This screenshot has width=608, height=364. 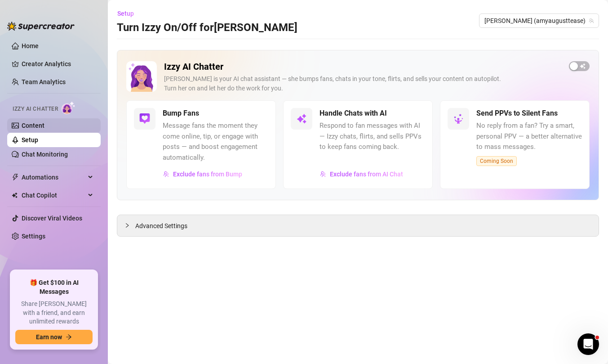 I want to click on span: 🎁 Get $100 in AI Messages, so click(x=54, y=287).